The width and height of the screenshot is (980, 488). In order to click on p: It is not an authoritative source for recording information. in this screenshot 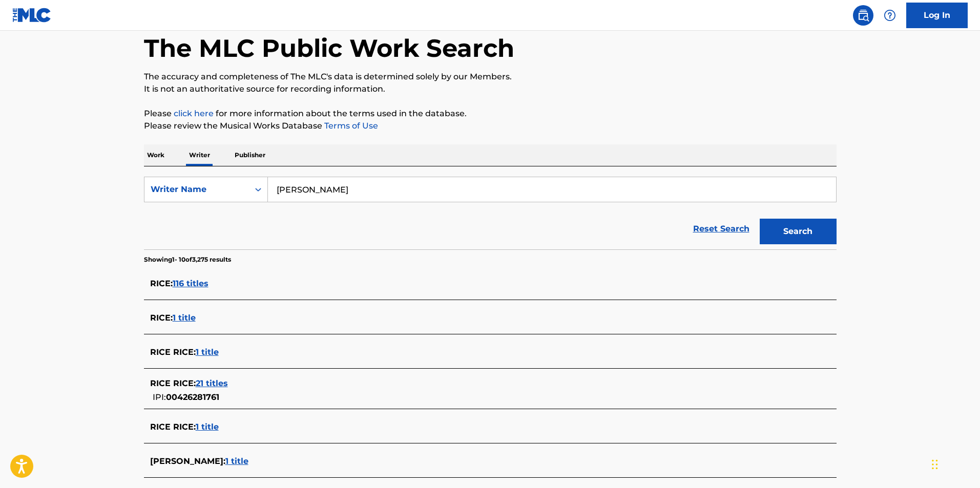, I will do `click(490, 89)`.